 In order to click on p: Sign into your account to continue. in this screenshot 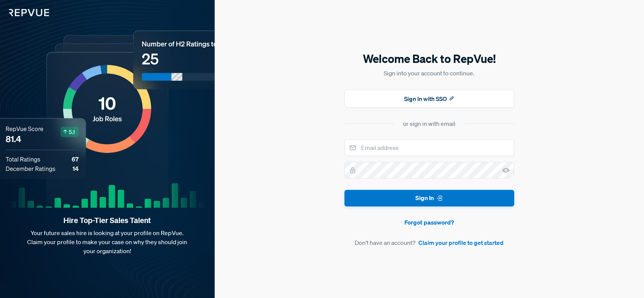, I will do `click(429, 73)`.